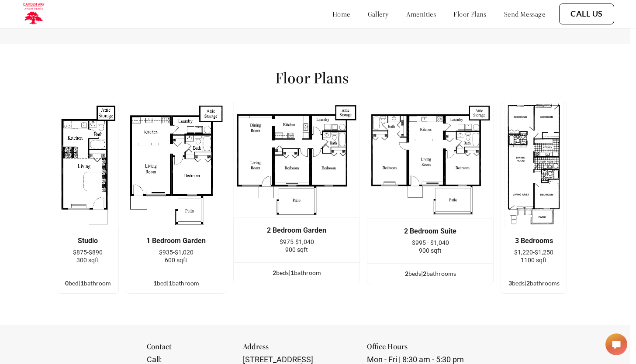 The image size is (636, 364). I want to click on span: $875-$890, so click(88, 252).